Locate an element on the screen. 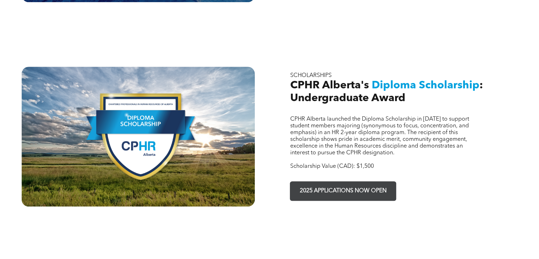 This screenshot has width=539, height=259. span: Diploma Scholarship is located at coordinates (425, 85).